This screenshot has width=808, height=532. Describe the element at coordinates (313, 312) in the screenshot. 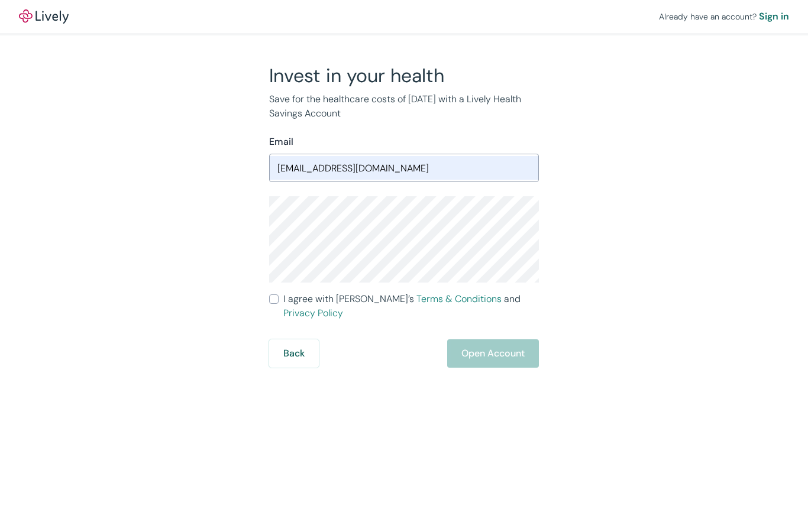

I see `a: Privacy Policy` at that location.